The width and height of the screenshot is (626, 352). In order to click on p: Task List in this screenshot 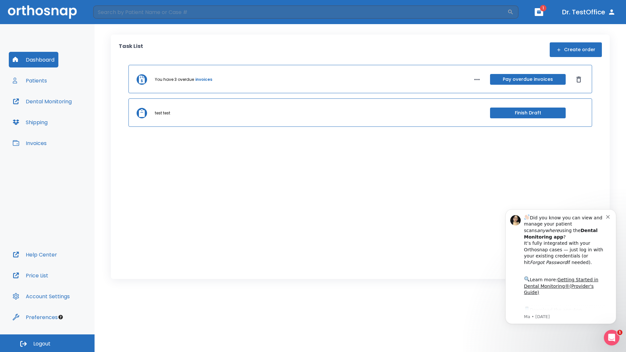, I will do `click(131, 50)`.